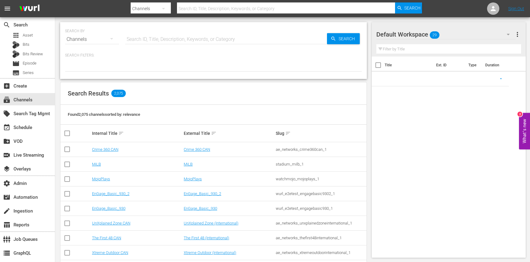  What do you see at coordinates (473, 65) in the screenshot?
I see `th: Type` at bounding box center [473, 65].